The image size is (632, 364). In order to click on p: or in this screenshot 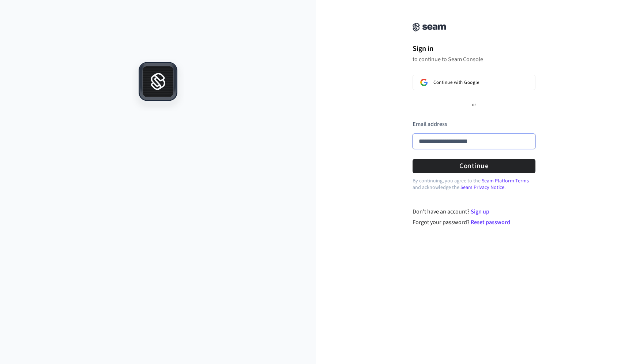, I will do `click(474, 105)`.